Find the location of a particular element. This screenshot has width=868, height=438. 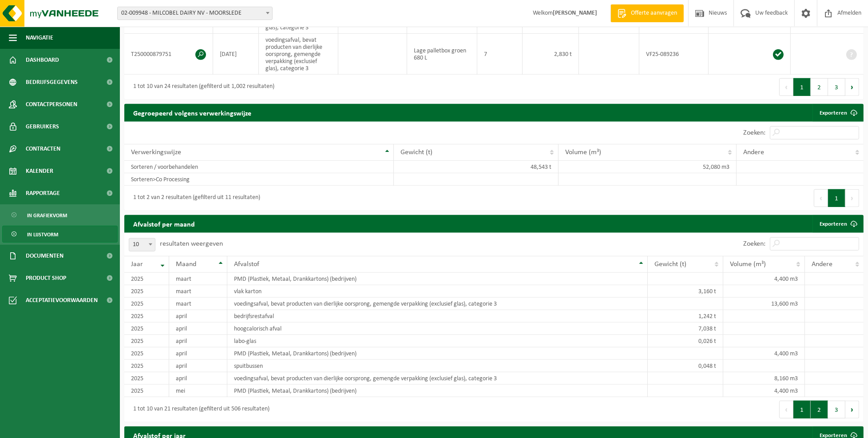

td: 2,830 t is located at coordinates (551, 54).